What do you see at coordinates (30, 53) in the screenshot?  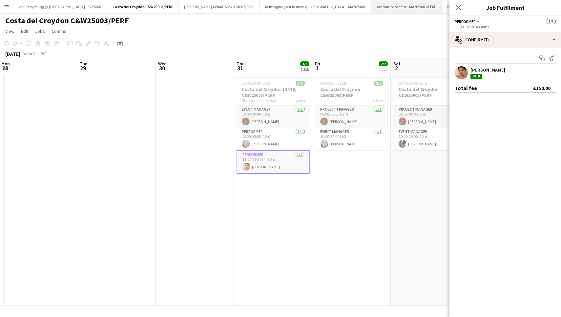 I see `span: Week 31` at bounding box center [30, 53].